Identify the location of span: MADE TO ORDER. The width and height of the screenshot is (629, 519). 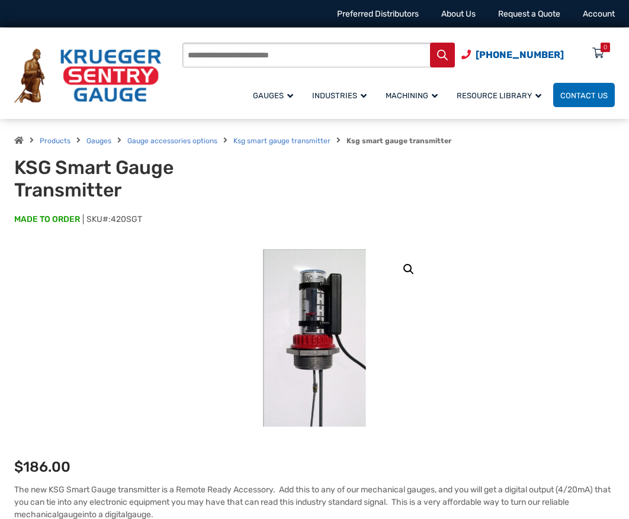
(47, 220).